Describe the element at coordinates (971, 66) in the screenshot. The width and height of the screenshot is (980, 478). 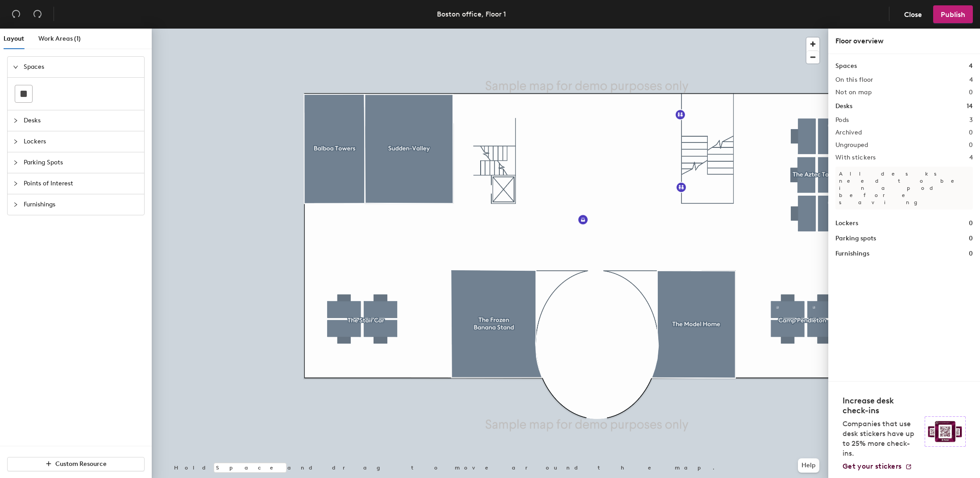
I see `h1: 4` at that location.